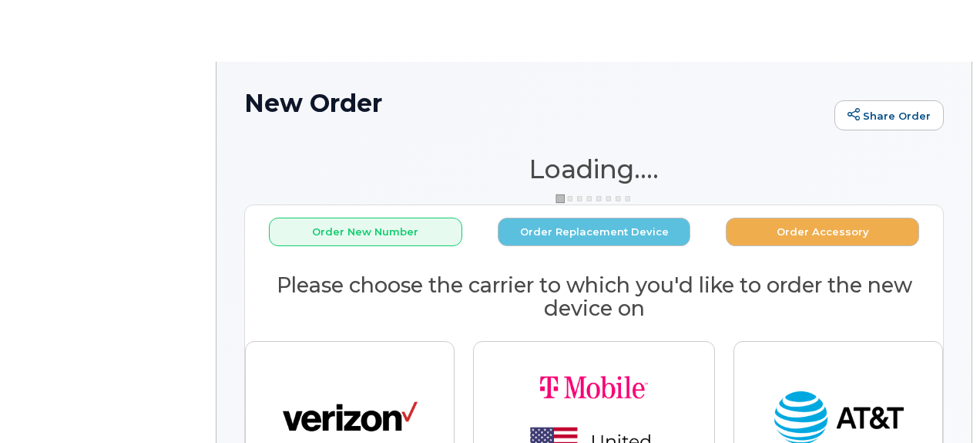 The image size is (980, 443). What do you see at coordinates (594, 231) in the screenshot?
I see `button: Order Replacement Device` at bounding box center [594, 231].